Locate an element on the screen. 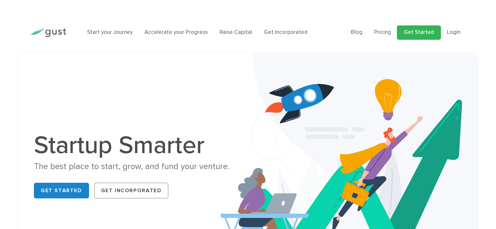 The image size is (496, 229). a: Start your Journey is located at coordinates (110, 32).